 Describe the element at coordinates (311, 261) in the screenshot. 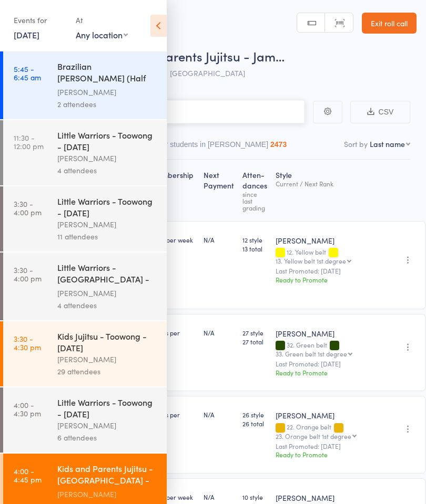

I see `div: 13. Yellow belt 1st degree` at that location.